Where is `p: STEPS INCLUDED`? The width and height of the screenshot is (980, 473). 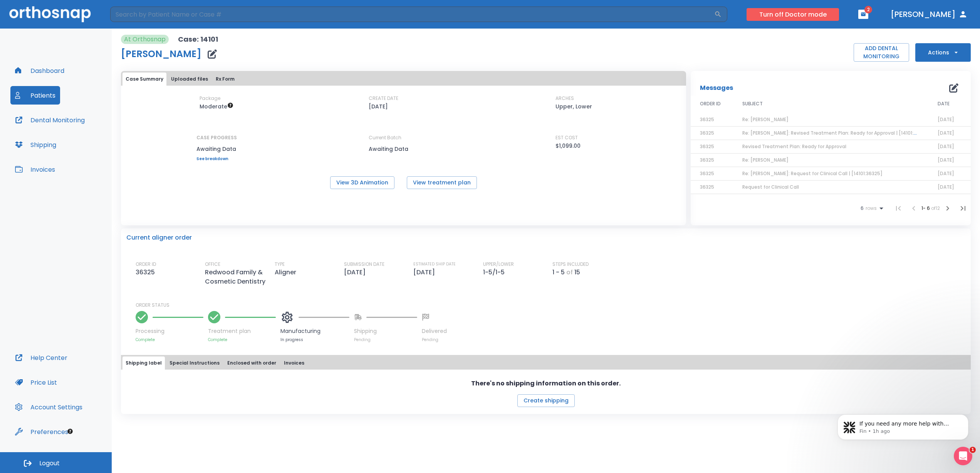 p: STEPS INCLUDED is located at coordinates (571, 264).